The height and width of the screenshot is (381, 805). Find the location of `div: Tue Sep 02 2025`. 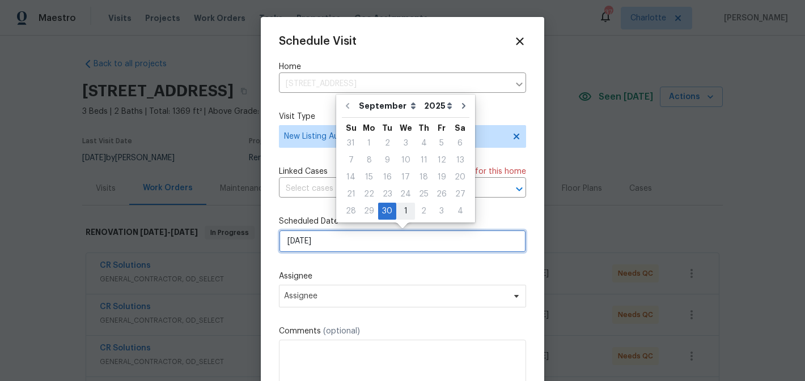

div: Tue Sep 02 2025 is located at coordinates (387, 143).